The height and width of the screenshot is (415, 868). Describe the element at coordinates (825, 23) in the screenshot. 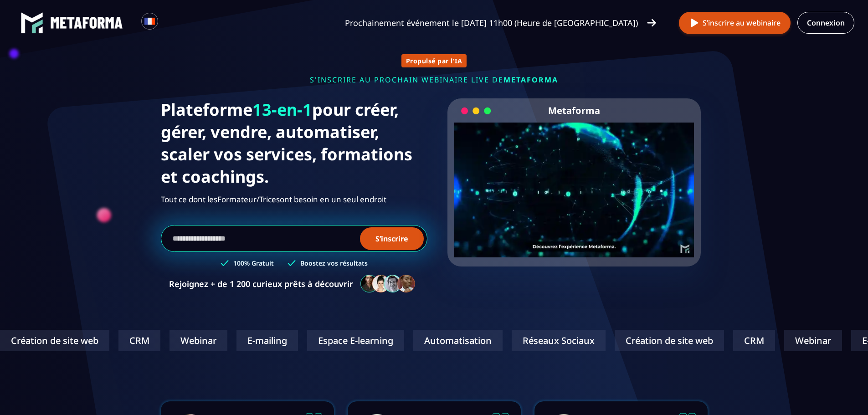

I see `a: Connexion` at that location.